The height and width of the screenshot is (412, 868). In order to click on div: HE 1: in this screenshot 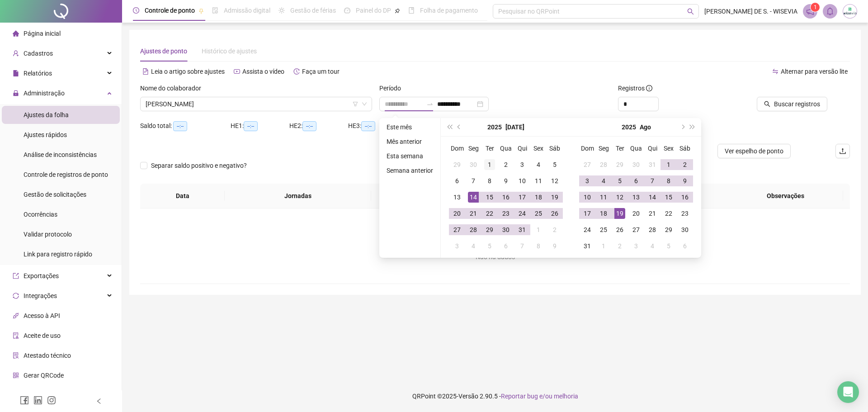, I will do `click(260, 126)`.